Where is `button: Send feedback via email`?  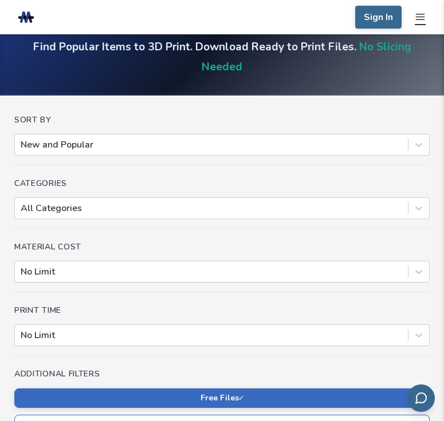
button: Send feedback via email is located at coordinates (421, 398).